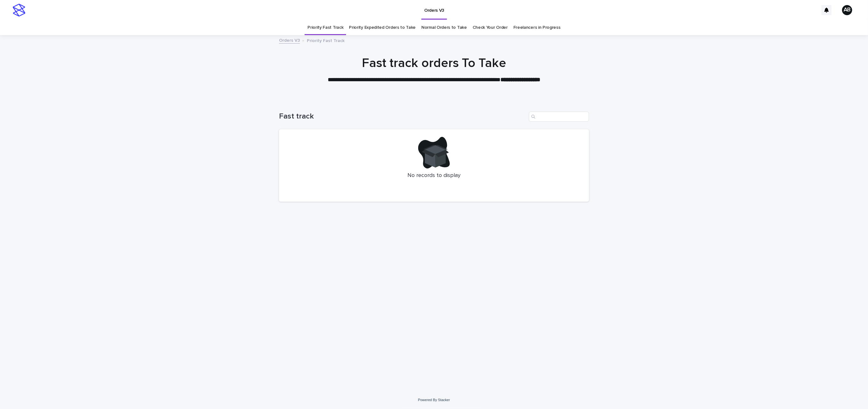  Describe the element at coordinates (434, 400) in the screenshot. I see `a: Powered By Stacker` at that location.